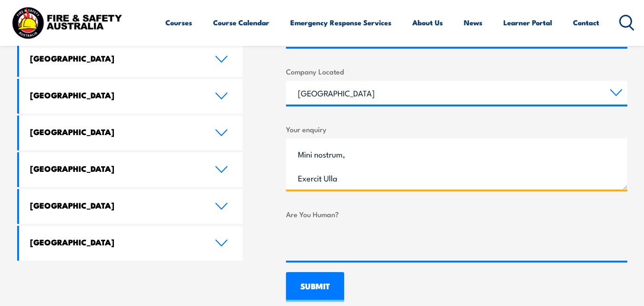 The image size is (644, 306). What do you see at coordinates (528, 22) in the screenshot?
I see `a: Learner Portal` at bounding box center [528, 22].